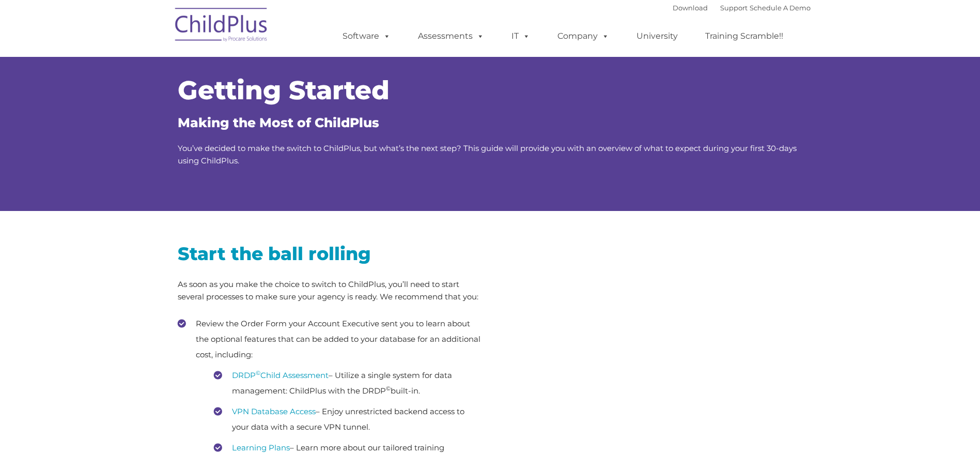  What do you see at coordinates (348, 383) in the screenshot?
I see `li: – Utilize a single system for data management: ChildPlus with the DRDP built-in.` at bounding box center [348, 383].